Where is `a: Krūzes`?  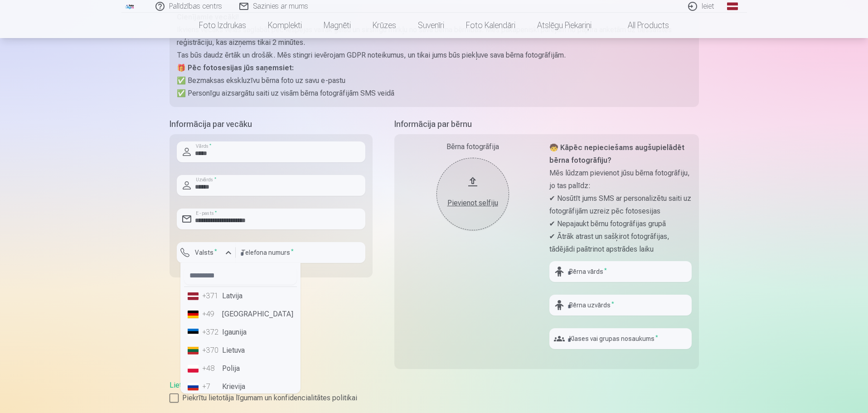 a: Krūzes is located at coordinates (385, 25).